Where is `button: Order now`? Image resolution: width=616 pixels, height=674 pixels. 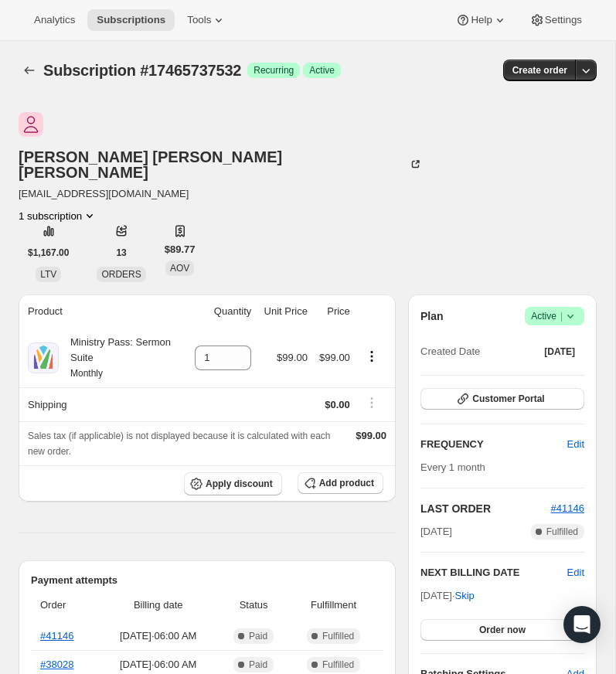 button: Order now is located at coordinates (502, 631).